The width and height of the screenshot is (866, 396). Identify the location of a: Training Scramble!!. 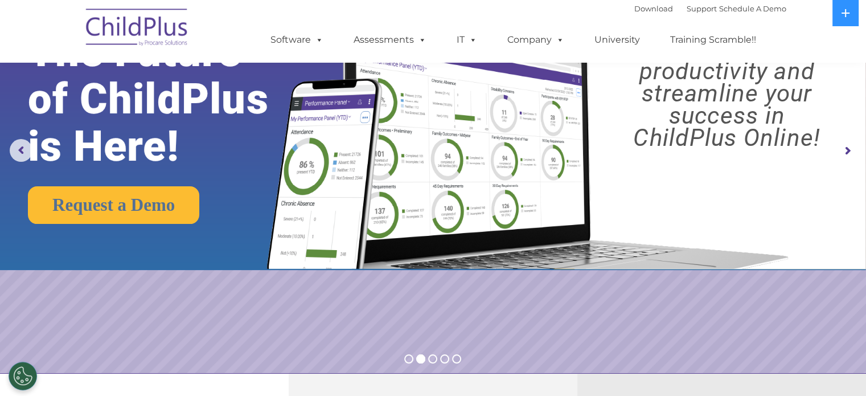
(713, 40).